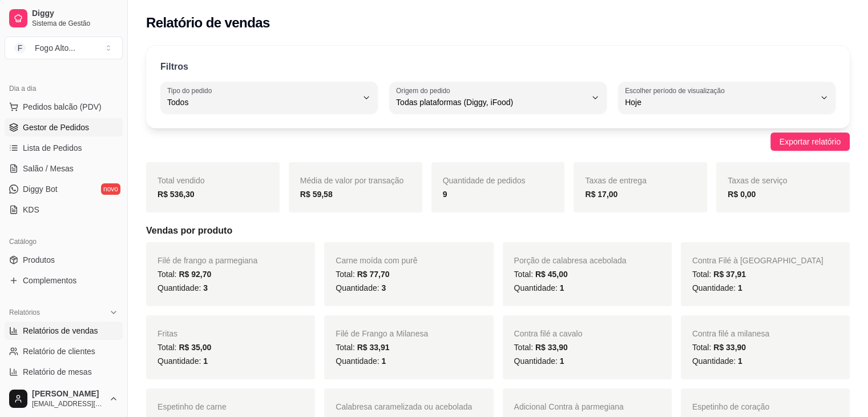  Describe the element at coordinates (25, 313) in the screenshot. I see `span: Relatórios` at that location.